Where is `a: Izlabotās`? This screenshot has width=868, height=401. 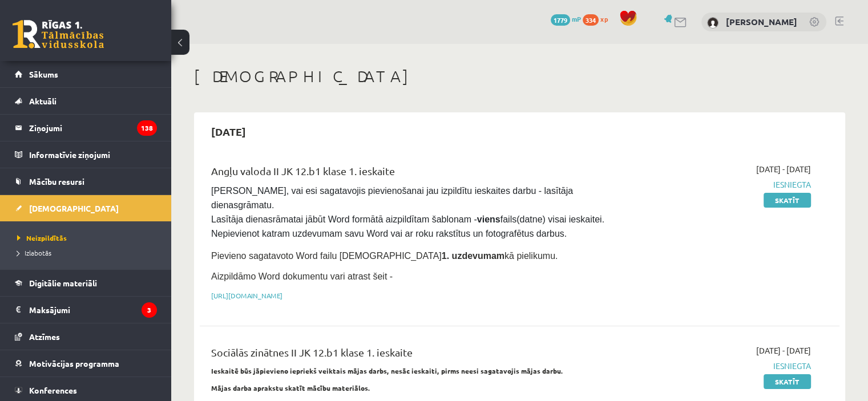
a: Izlabotās is located at coordinates (88, 253).